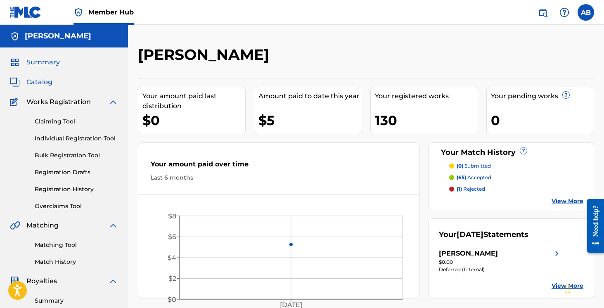 The image size is (604, 308). I want to click on img: Top Rightsholder, so click(79, 12).